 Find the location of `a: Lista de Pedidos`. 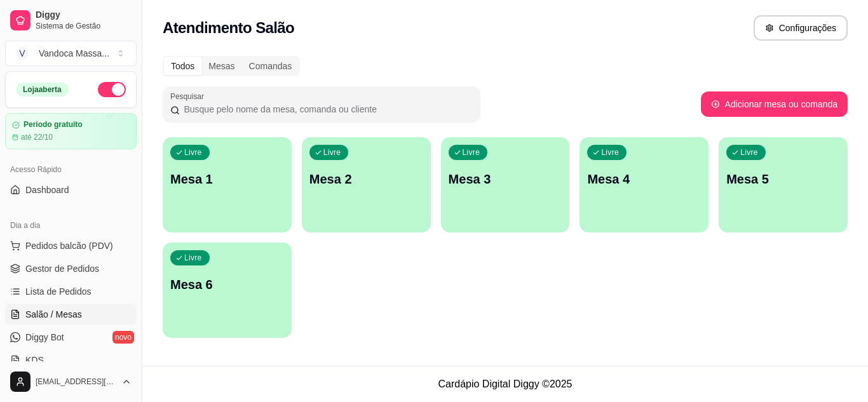

a: Lista de Pedidos is located at coordinates (70, 291).